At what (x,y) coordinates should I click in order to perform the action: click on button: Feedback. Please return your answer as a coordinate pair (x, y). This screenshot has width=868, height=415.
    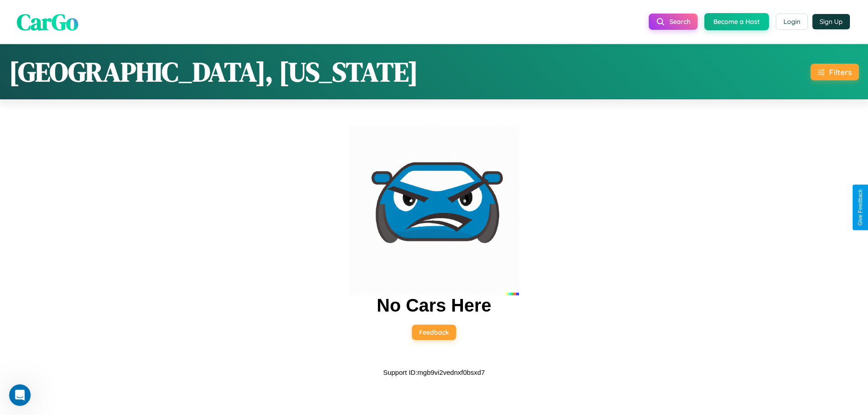
    Looking at the image, I should click on (434, 333).